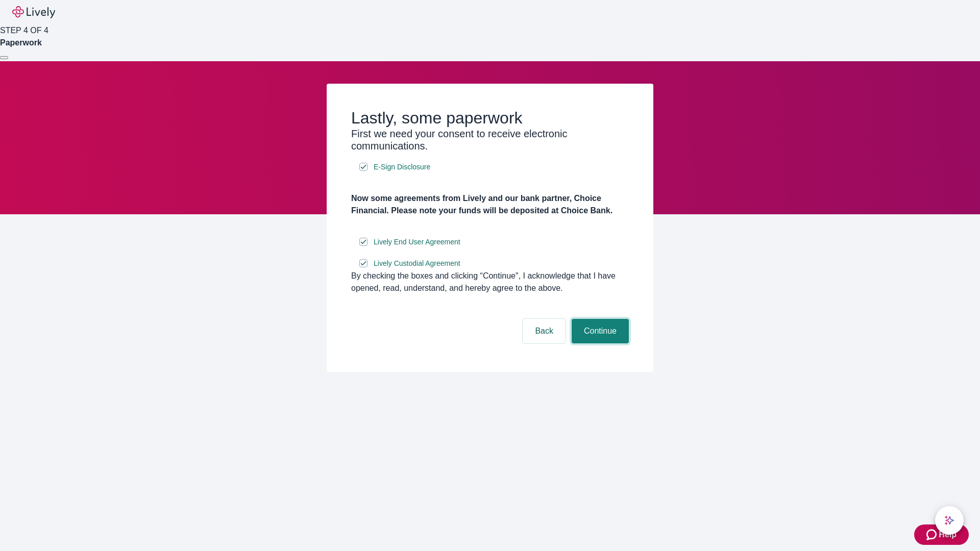 This screenshot has width=980, height=551. I want to click on span: Lively End User Agreement, so click(418, 242).